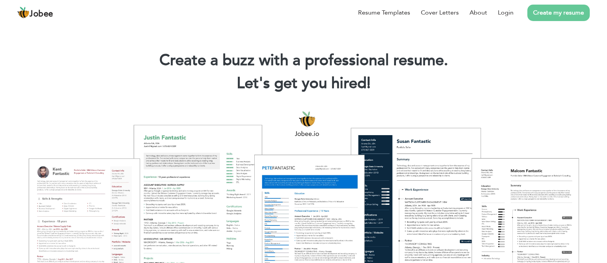 Image resolution: width=607 pixels, height=263 pixels. I want to click on a: Jobee, so click(35, 13).